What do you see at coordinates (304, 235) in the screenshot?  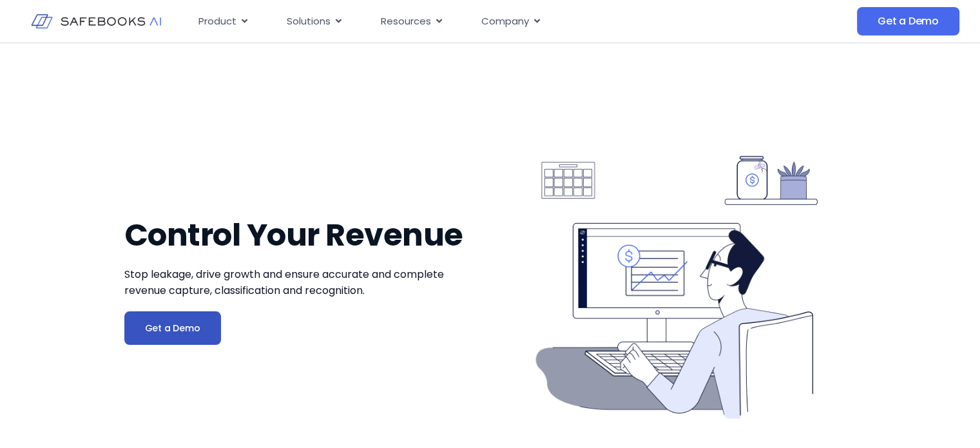 I see `h1: Control Your Revenue` at bounding box center [304, 235].